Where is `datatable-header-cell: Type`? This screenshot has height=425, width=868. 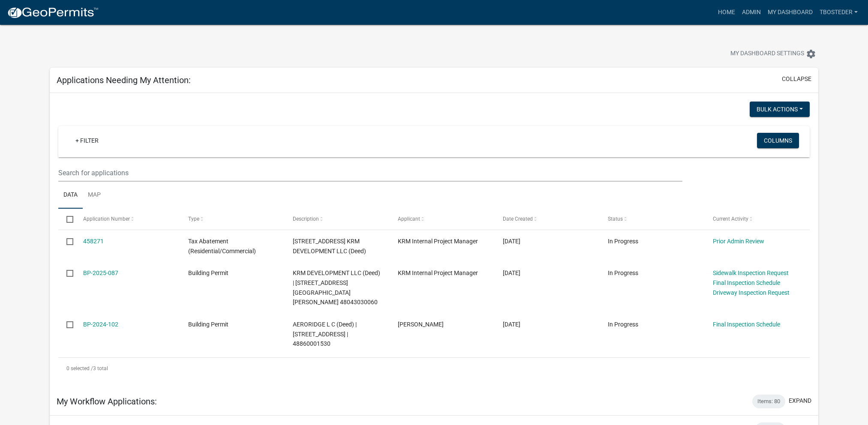 datatable-header-cell: Type is located at coordinates (232, 219).